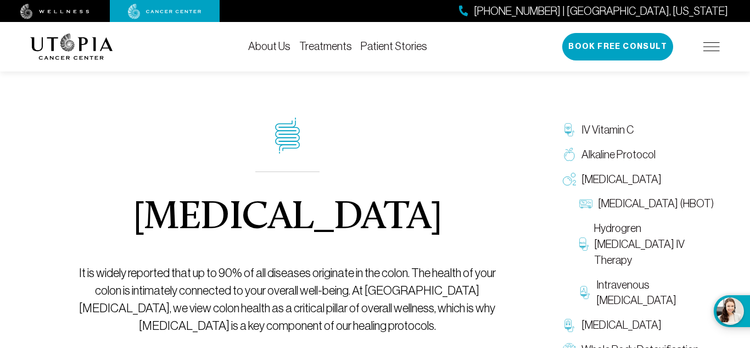  What do you see at coordinates (618, 47) in the screenshot?
I see `button: Book Free Consult` at bounding box center [618, 47].